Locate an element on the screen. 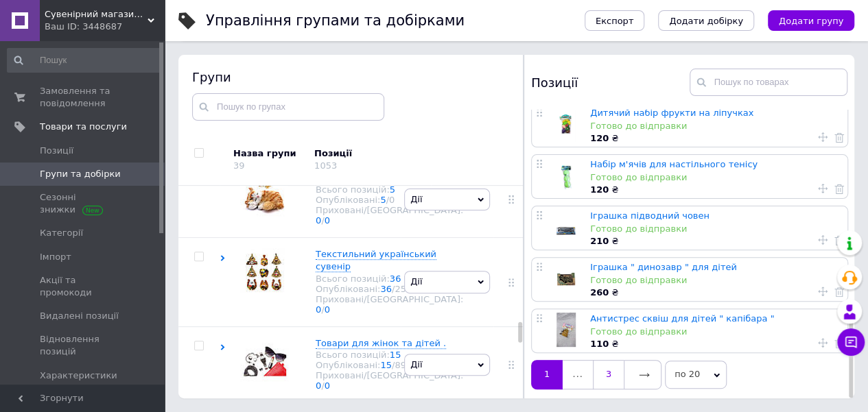 Image resolution: width=868 pixels, height=412 pixels. span: Додати групу is located at coordinates (811, 21).